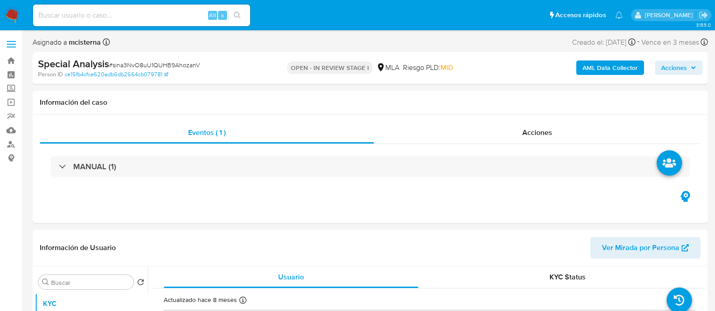 This screenshot has height=311, width=715. What do you see at coordinates (141, 284) in the screenshot?
I see `button: Volver al orden por defecto` at bounding box center [141, 284].